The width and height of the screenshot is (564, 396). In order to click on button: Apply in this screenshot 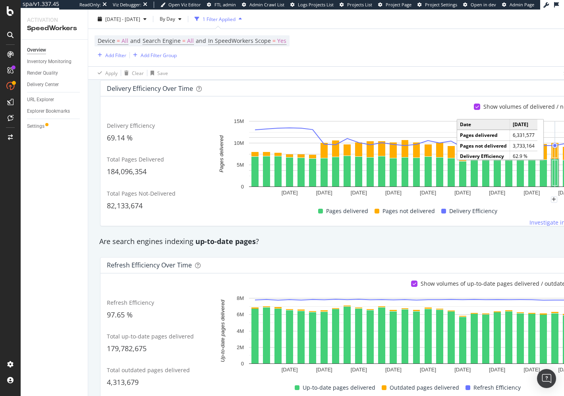, I will do `click(106, 73)`.